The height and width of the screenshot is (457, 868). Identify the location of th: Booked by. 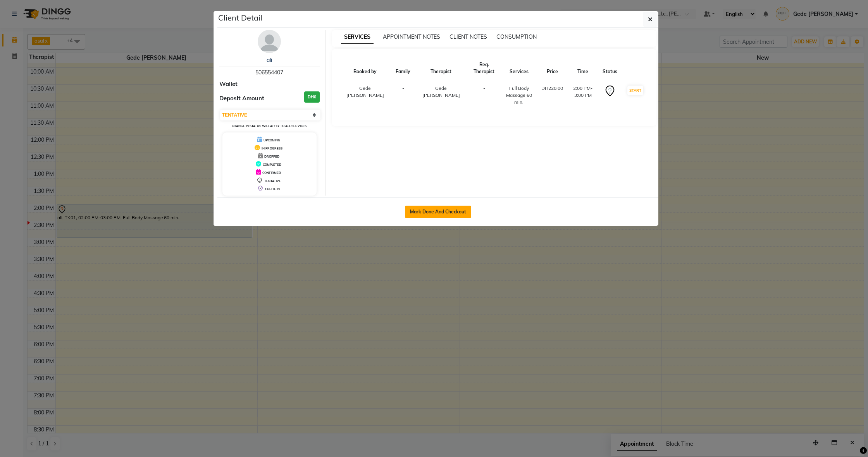
(366, 68).